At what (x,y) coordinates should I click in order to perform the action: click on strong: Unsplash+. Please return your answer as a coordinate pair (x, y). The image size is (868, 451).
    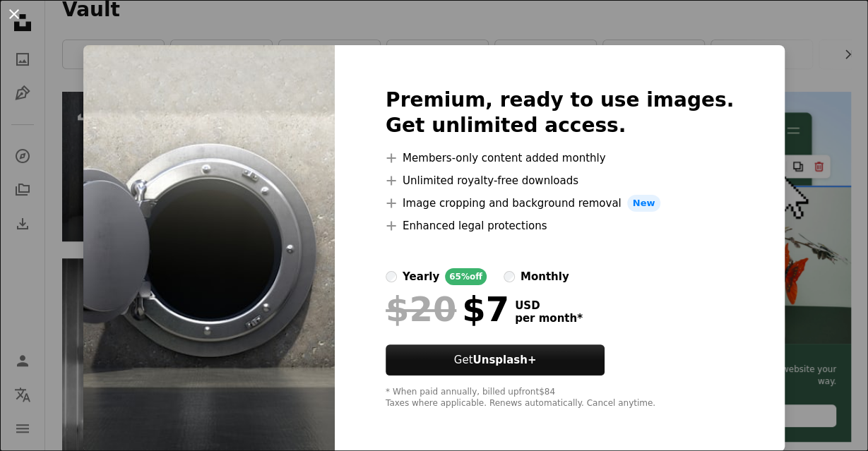
    Looking at the image, I should click on (504, 360).